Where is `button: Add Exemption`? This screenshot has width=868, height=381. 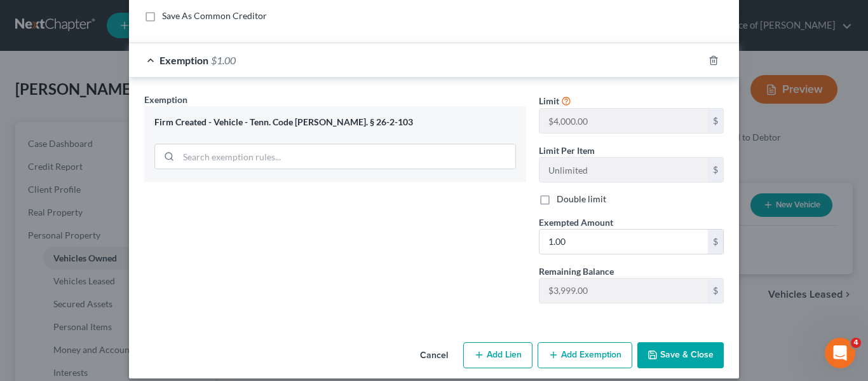 button: Add Exemption is located at coordinates (585, 356).